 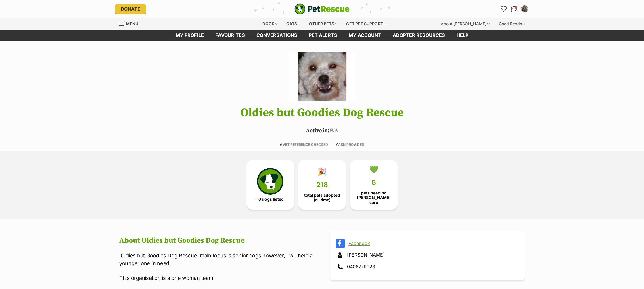 I want to click on ul: Account quick links, so click(x=514, y=9).